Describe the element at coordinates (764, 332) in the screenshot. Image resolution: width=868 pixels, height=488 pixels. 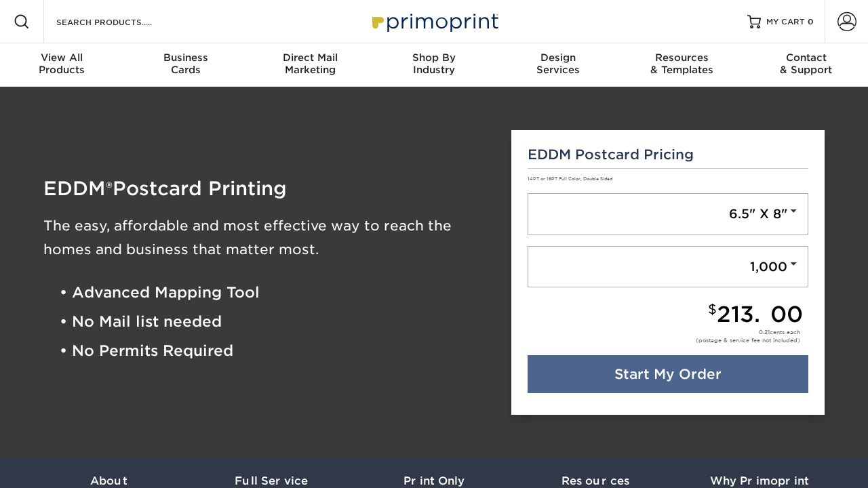
I see `span: 0.21` at that location.